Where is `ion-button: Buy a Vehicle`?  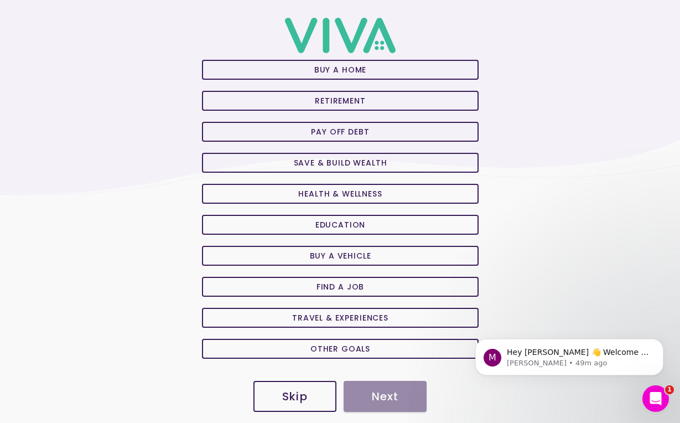
ion-button: Buy a Vehicle is located at coordinates (340, 256).